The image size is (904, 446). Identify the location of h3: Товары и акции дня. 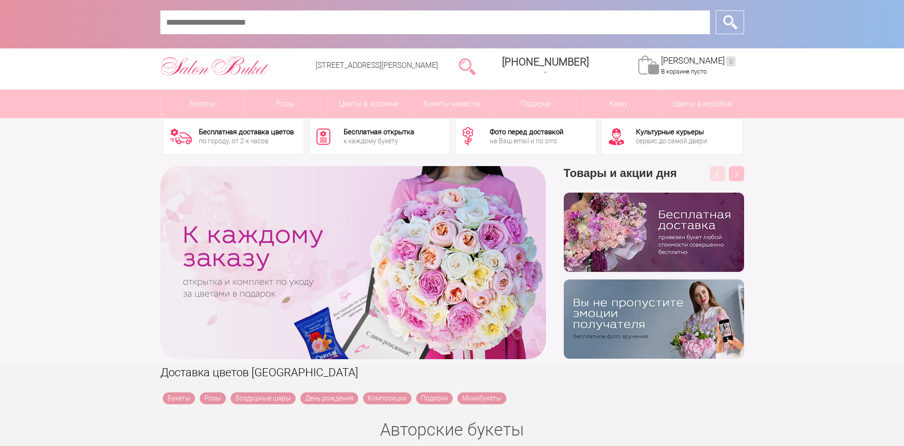
(654, 179).